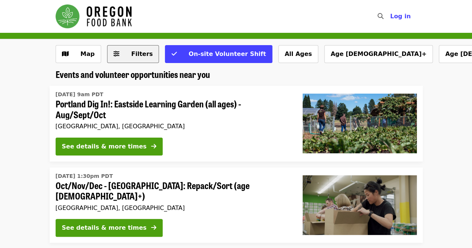  Describe the element at coordinates (391, 16) in the screenshot. I see `input: Search` at that location.